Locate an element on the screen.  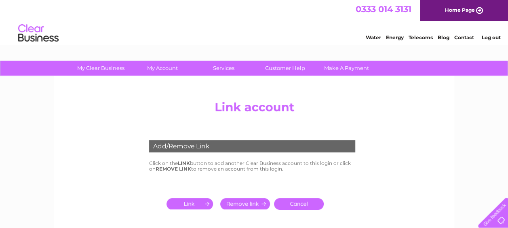
b: REMOVE LINK is located at coordinates (173, 168).